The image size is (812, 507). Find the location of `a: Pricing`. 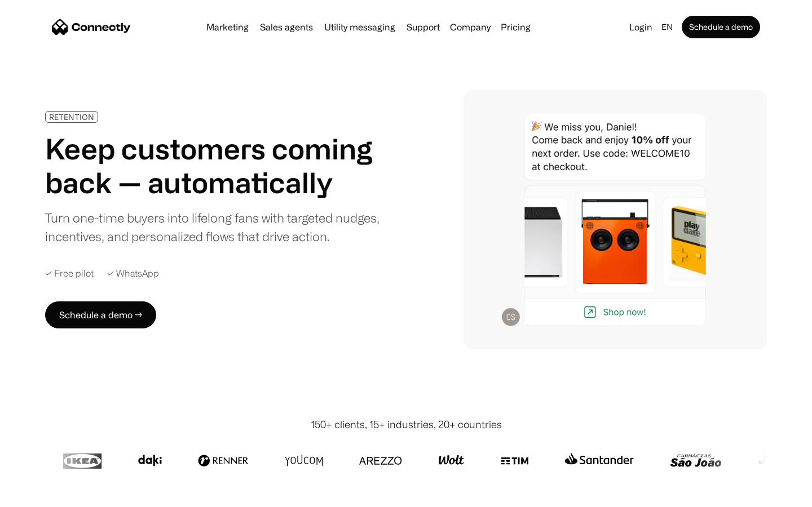

a: Pricing is located at coordinates (515, 27).